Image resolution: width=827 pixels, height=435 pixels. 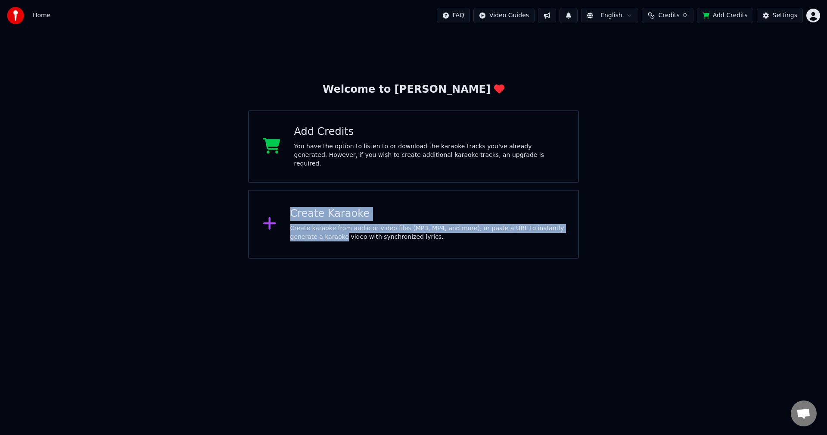 What do you see at coordinates (427, 233) in the screenshot?
I see `div: Create karaoke from audio or video files (MP3, MP4, and more), or paste a URL to instantly genera...` at bounding box center [427, 233].